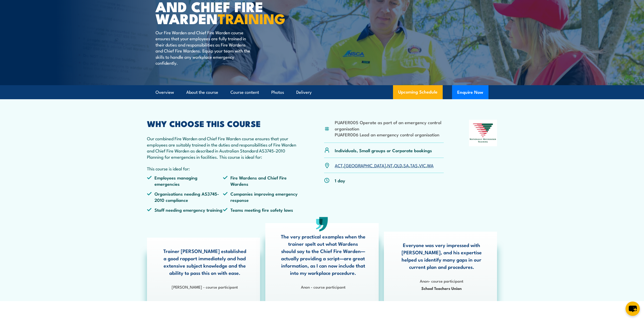  Describe the element at coordinates (185, 210) in the screenshot. I see `li: Staff needing emergency training` at that location.